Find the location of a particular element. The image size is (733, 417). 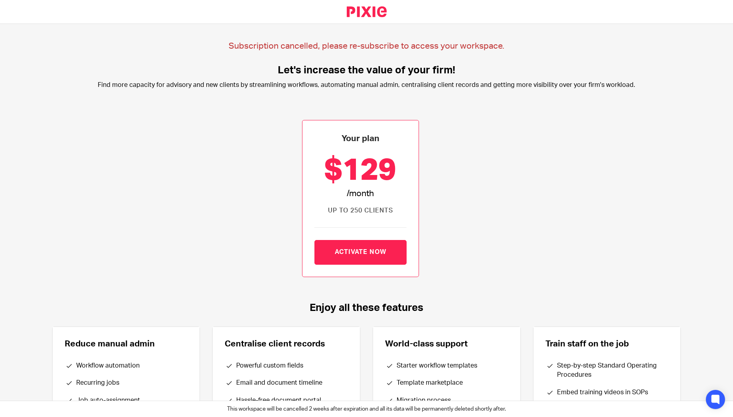

div: Up to 250 clients is located at coordinates (360, 211).